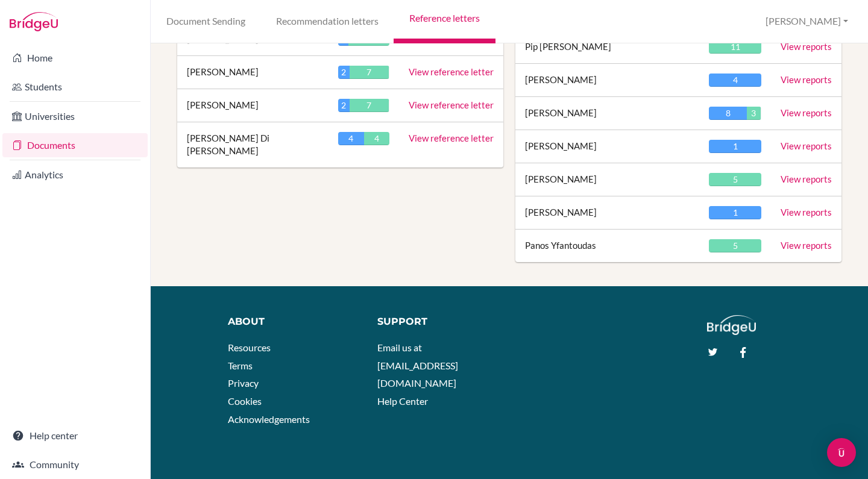 This screenshot has height=479, width=868. Describe the element at coordinates (75, 465) in the screenshot. I see `a: Community` at that location.